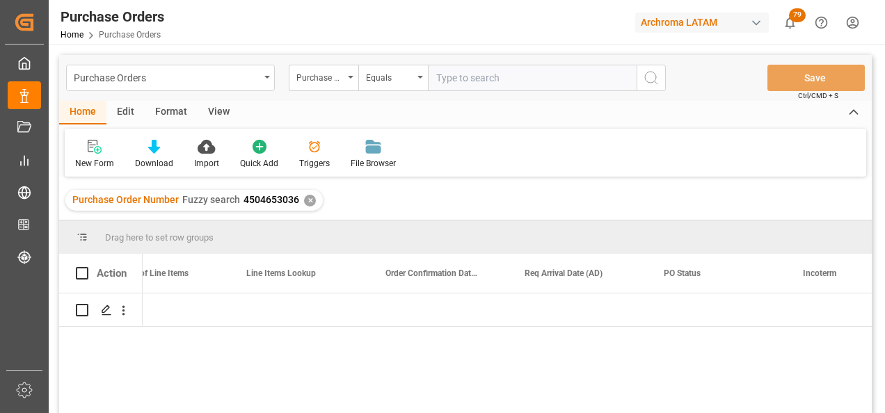 Image resolution: width=885 pixels, height=413 pixels. I want to click on span: Ctrl/CMD + S, so click(818, 95).